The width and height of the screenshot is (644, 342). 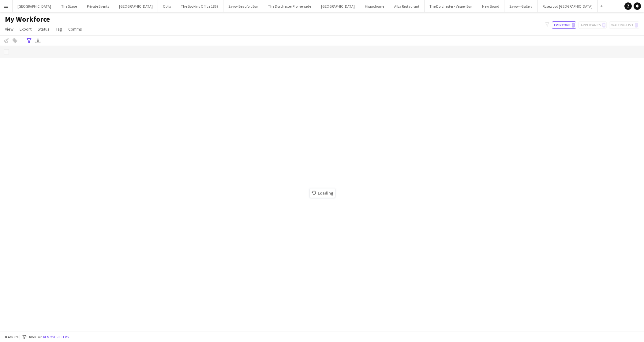 What do you see at coordinates (243, 6) in the screenshot?
I see `button: Savoy Beaufort Bar` at bounding box center [243, 6].